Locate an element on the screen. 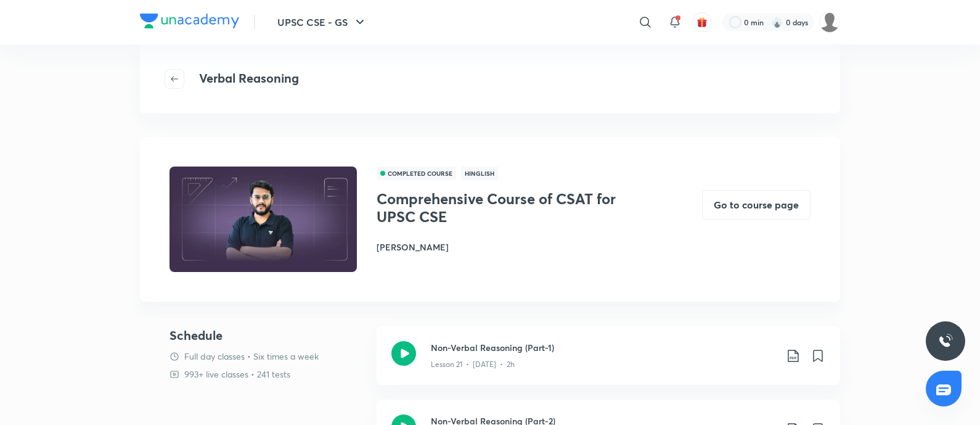 The image size is (980, 425). button: Go to course page is located at coordinates (756, 205).